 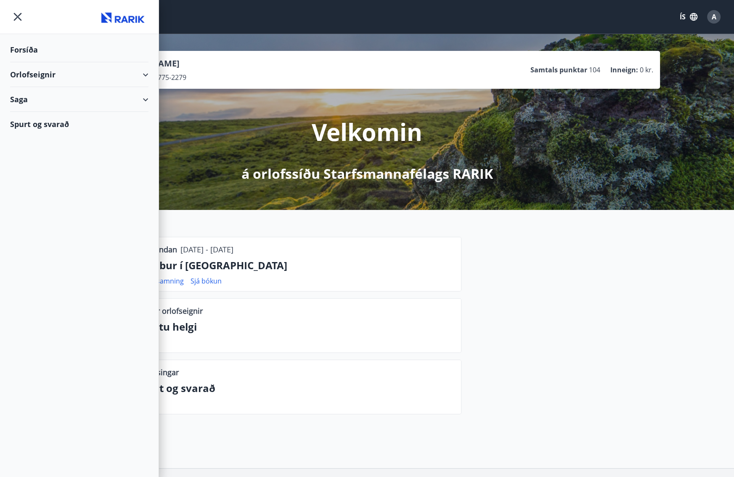 I want to click on p: Upplýsingar, so click(x=157, y=372).